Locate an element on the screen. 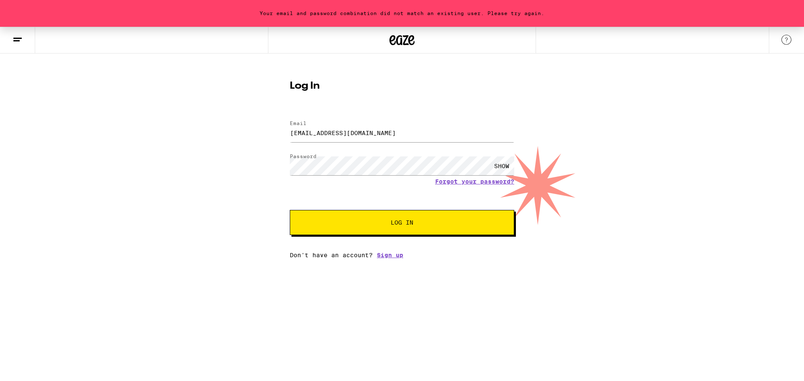 This screenshot has height=381, width=804. span: Log In is located at coordinates (402, 223).